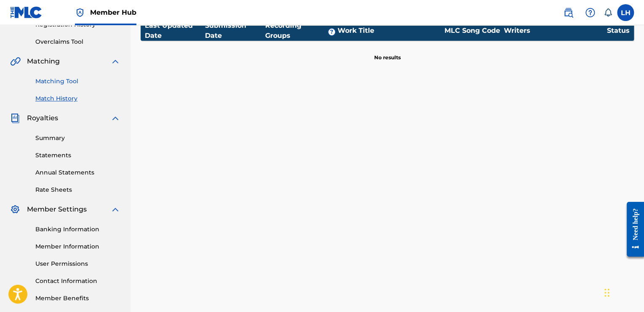  What do you see at coordinates (625, 13) in the screenshot?
I see `div: User Menu` at bounding box center [625, 13].